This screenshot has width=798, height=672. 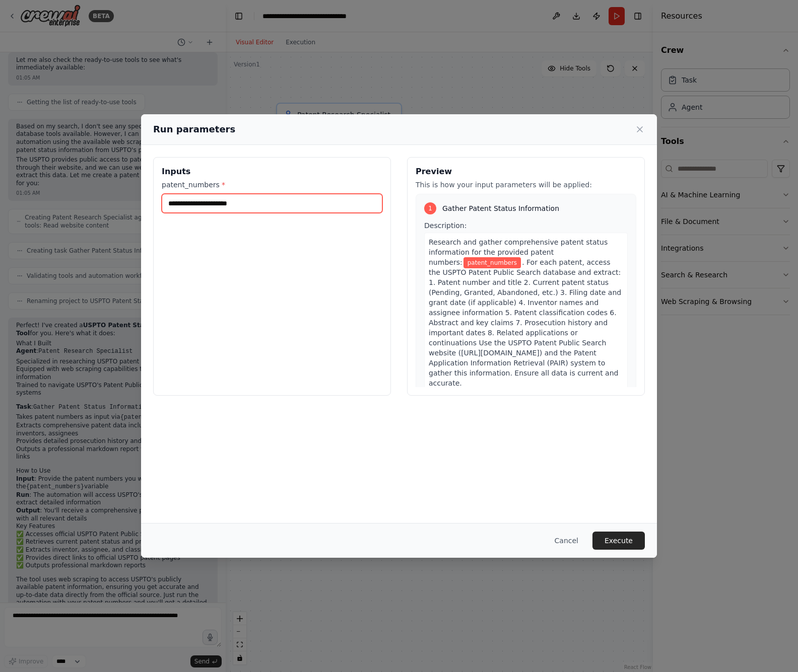 What do you see at coordinates (445, 225) in the screenshot?
I see `span: Description:` at bounding box center [445, 225].